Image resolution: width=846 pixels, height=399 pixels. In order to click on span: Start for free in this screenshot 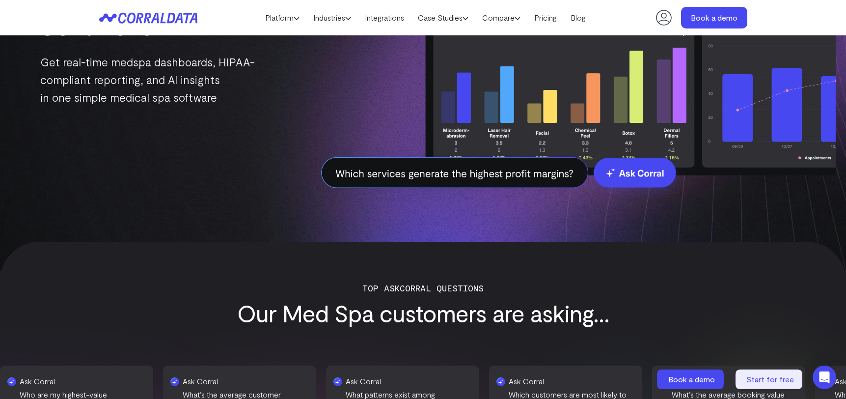, I will do `click(770, 378)`.